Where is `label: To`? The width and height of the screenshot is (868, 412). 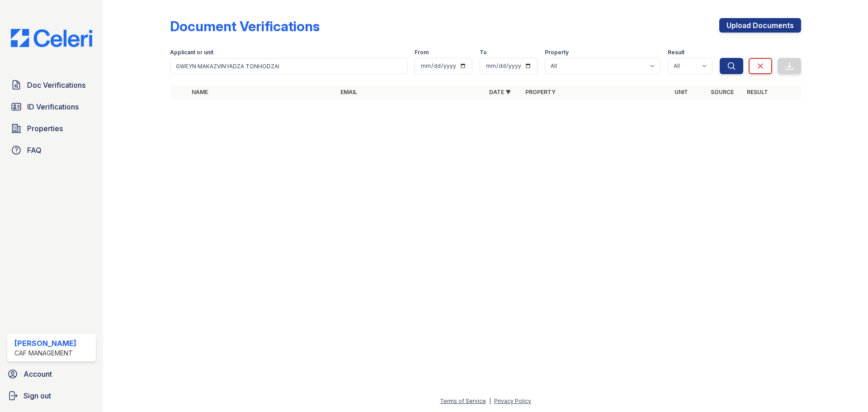 label: To is located at coordinates (483, 52).